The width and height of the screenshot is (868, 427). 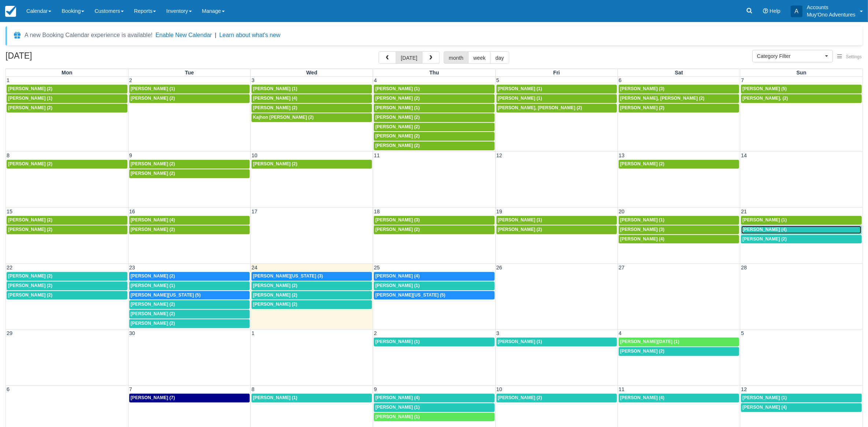 I want to click on span: 7, so click(x=131, y=389).